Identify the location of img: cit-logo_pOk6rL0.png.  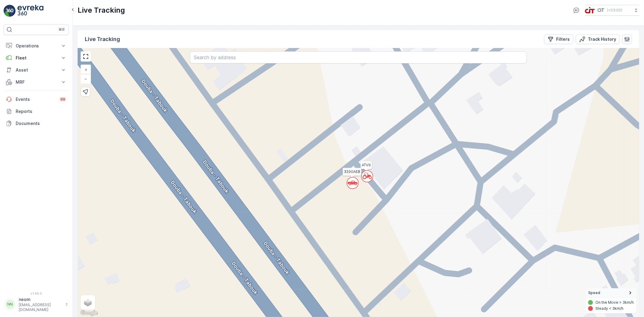
(590, 10).